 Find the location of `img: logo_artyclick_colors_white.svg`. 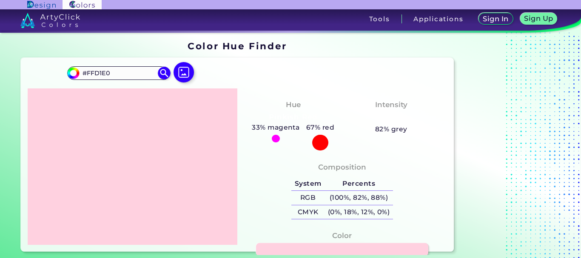

img: logo_artyclick_colors_white.svg is located at coordinates (50, 20).